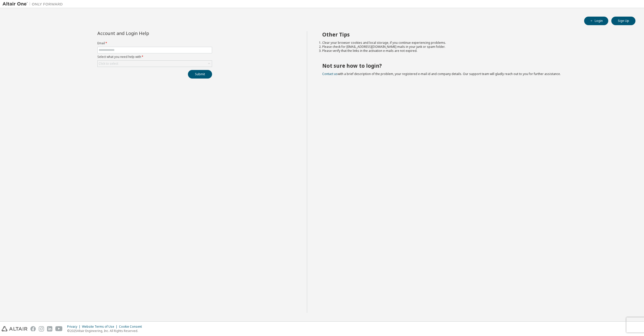 This screenshot has height=336, width=644. What do you see at coordinates (442, 73) in the screenshot?
I see `span: with a brief description of the problem, your registered e-mail id and company details. Our suppo...` at bounding box center [442, 73].